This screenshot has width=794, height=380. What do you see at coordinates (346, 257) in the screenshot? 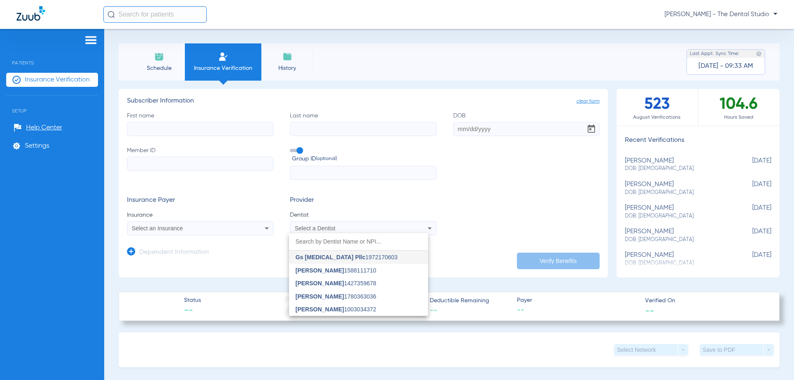
I see `span: 1972170603` at bounding box center [346, 257].